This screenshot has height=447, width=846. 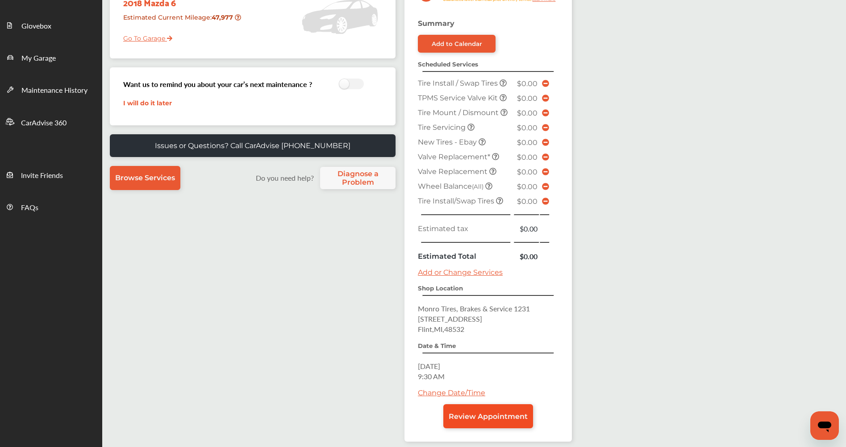 I want to click on span: Glovebox, so click(x=36, y=26).